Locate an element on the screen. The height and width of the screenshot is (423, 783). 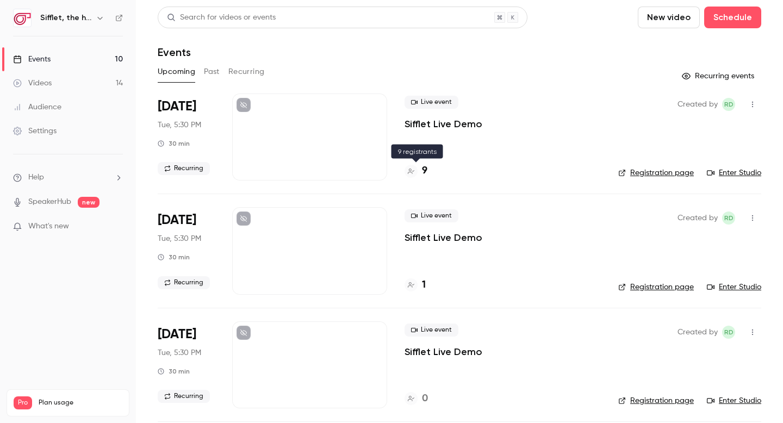
span: What's new is located at coordinates (48, 226).